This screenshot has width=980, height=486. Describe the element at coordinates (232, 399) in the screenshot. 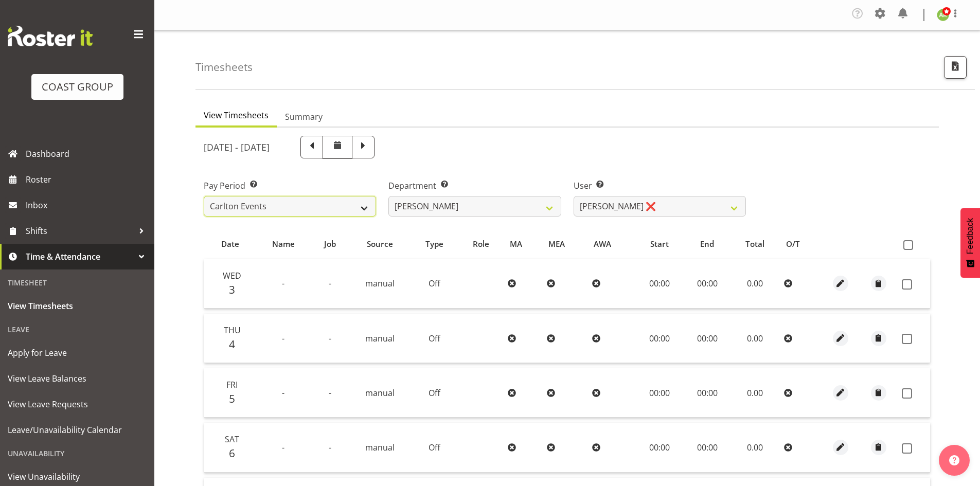

I see `span: 5` at that location.